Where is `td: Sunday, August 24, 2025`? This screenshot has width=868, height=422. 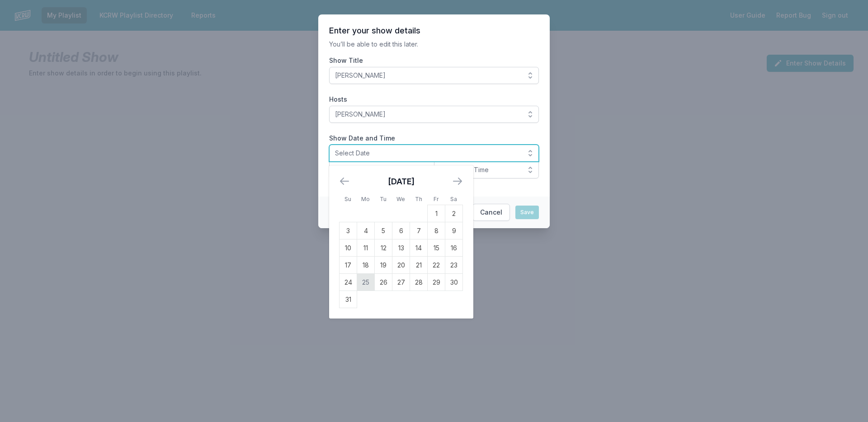 td: Sunday, August 24, 2025 is located at coordinates (348, 283).